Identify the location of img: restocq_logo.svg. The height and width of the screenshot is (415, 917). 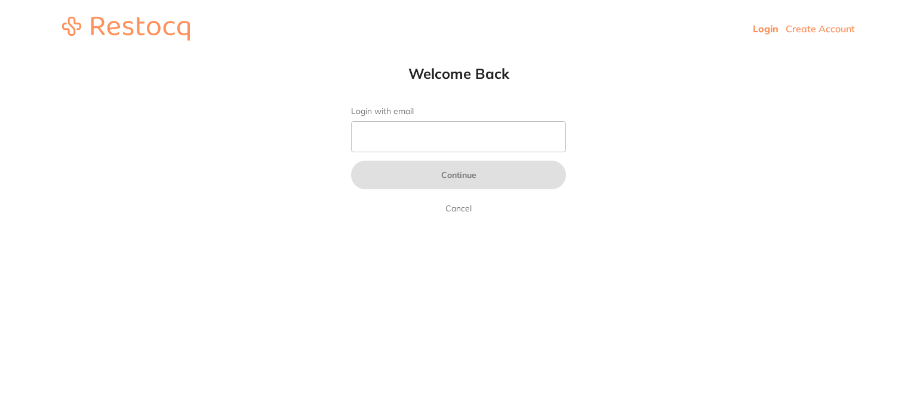
(126, 29).